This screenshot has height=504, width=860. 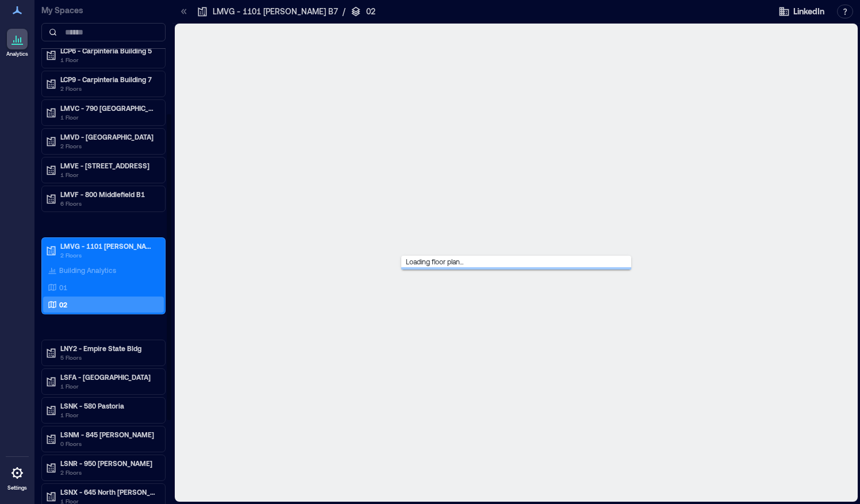 I want to click on p: My Spaces, so click(x=104, y=11).